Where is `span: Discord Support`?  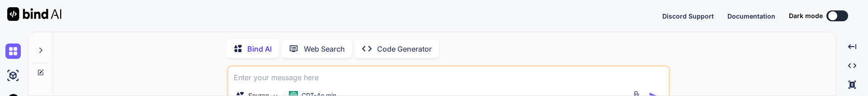
span: Discord Support is located at coordinates (688, 16).